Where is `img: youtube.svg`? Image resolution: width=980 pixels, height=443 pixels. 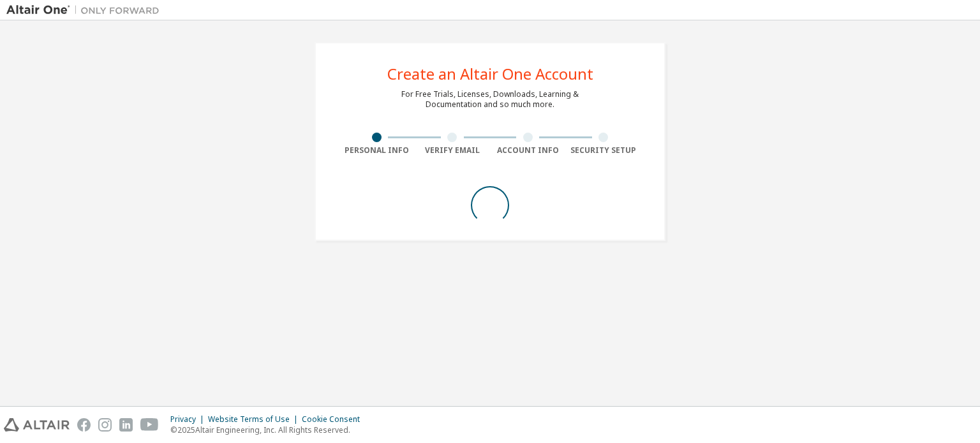 img: youtube.svg is located at coordinates (149, 425).